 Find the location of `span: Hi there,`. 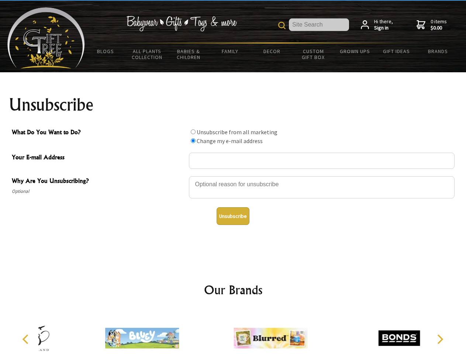

span: Hi there, is located at coordinates (383, 25).